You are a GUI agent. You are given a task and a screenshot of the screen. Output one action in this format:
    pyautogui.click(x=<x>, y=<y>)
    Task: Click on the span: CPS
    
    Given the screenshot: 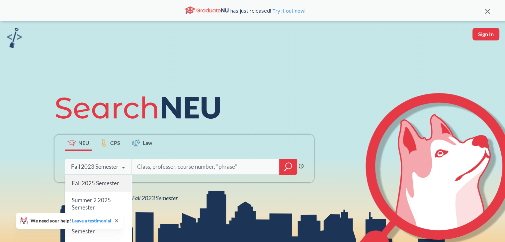 What is the action you would take?
    pyautogui.click(x=115, y=143)
    